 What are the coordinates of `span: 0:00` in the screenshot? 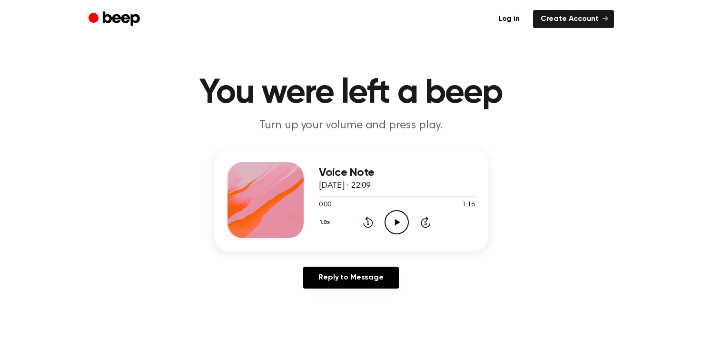 It's located at (325, 205).